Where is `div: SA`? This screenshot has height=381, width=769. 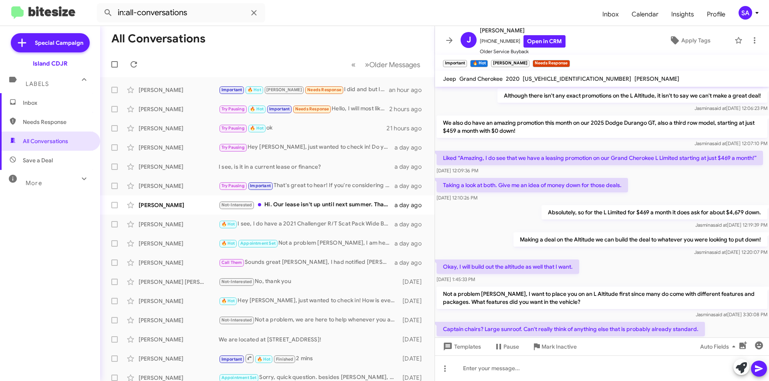 div: SA is located at coordinates (745, 13).